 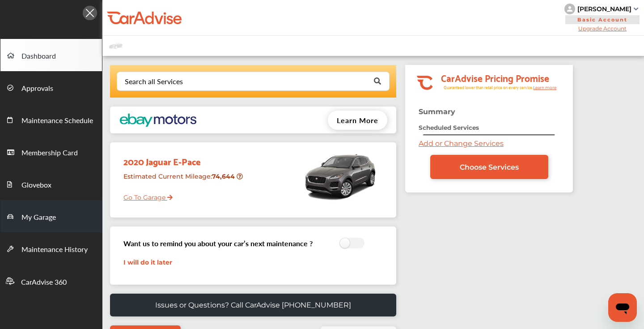 I want to click on a: My Garage, so click(x=51, y=216).